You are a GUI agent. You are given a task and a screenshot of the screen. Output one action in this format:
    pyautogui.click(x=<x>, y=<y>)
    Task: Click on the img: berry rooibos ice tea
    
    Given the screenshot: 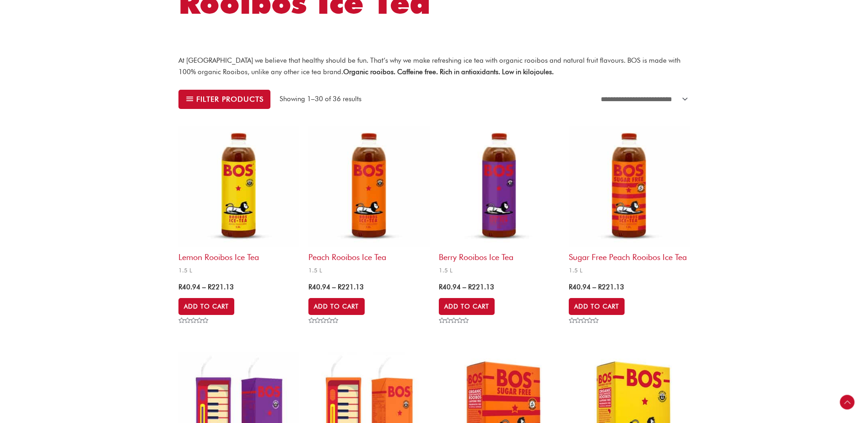 What is the action you would take?
    pyautogui.click(x=500, y=186)
    